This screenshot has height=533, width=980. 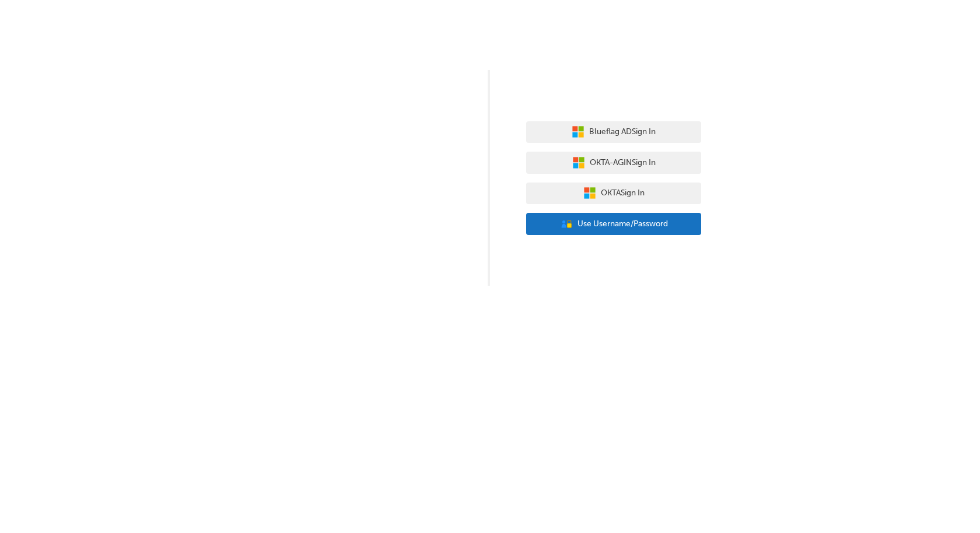 I want to click on span: Blueflag AD Sign In, so click(x=622, y=132).